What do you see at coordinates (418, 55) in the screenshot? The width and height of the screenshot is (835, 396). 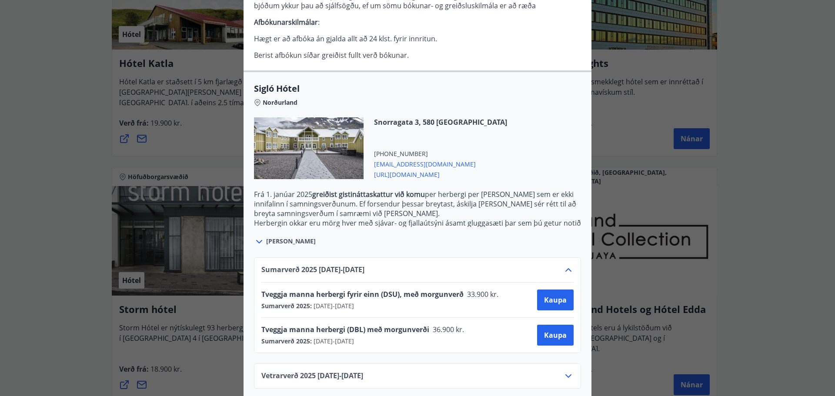 I see `p: Berist afbókun síðar greiðist fullt verð bókunar.` at bounding box center [418, 55].